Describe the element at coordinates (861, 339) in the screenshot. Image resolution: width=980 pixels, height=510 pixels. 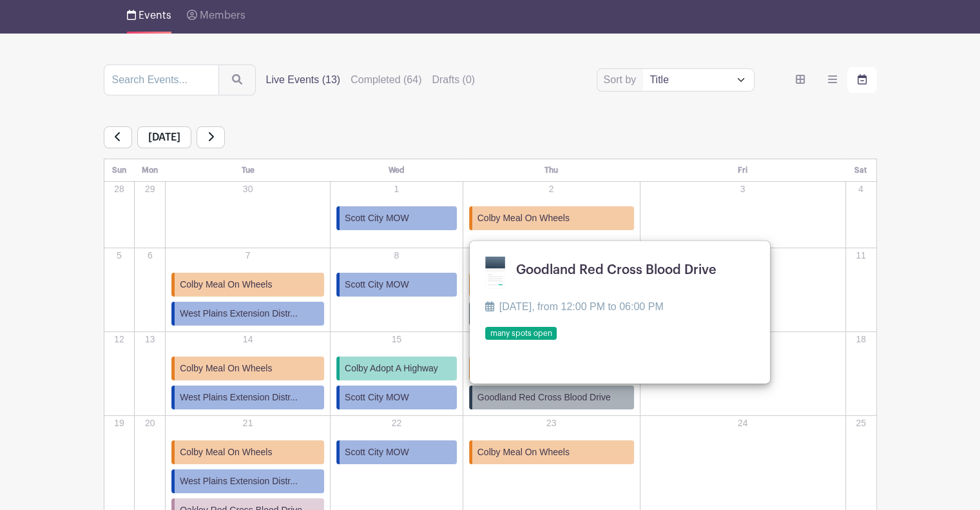
I see `p: 18` at that location.